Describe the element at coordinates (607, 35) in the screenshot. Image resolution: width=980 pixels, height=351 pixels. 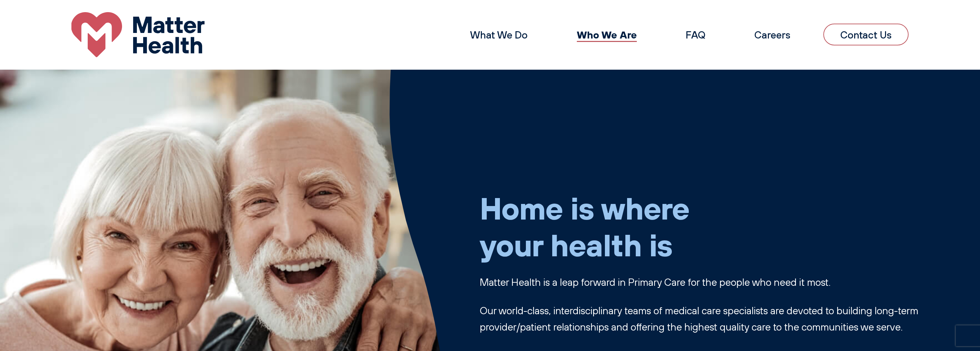
I see `a: Who We Are` at that location.